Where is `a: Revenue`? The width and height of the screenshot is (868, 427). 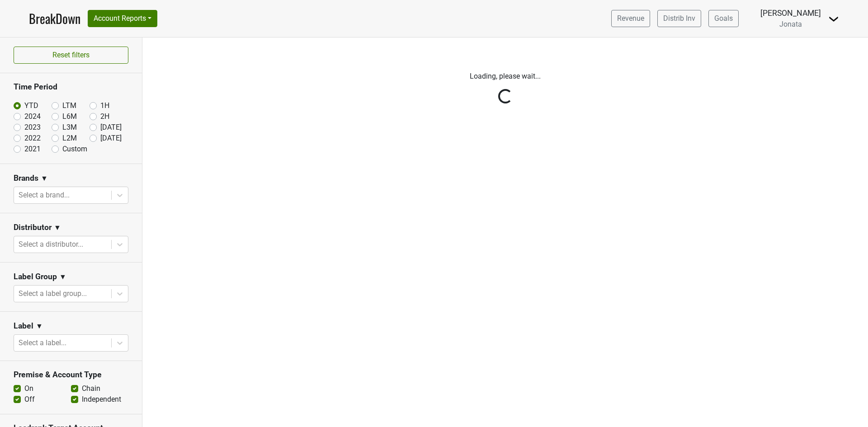
a: Revenue is located at coordinates (631, 19).